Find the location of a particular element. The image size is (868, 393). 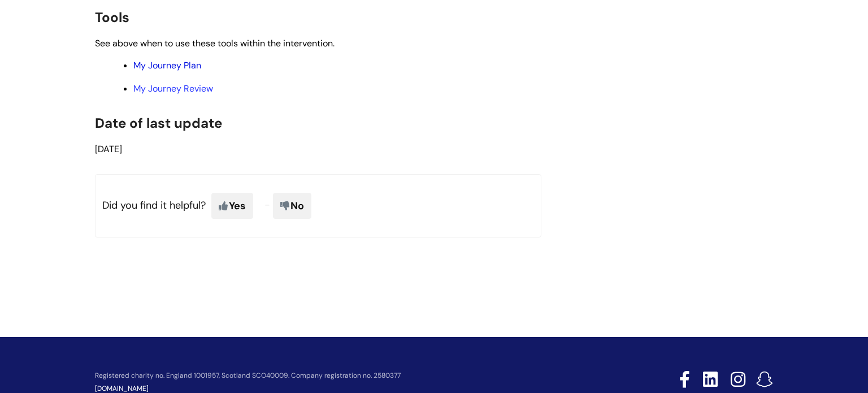

span: Tools is located at coordinates (112, 17).